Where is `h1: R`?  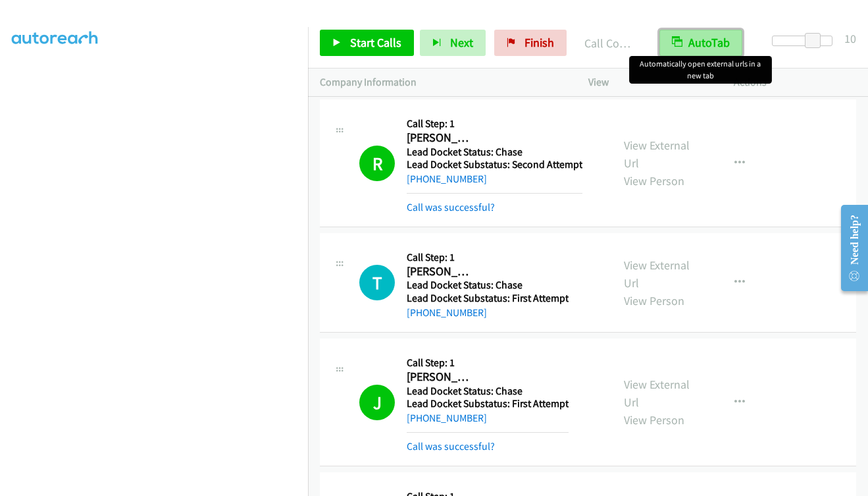
h1: R is located at coordinates (377, 164).